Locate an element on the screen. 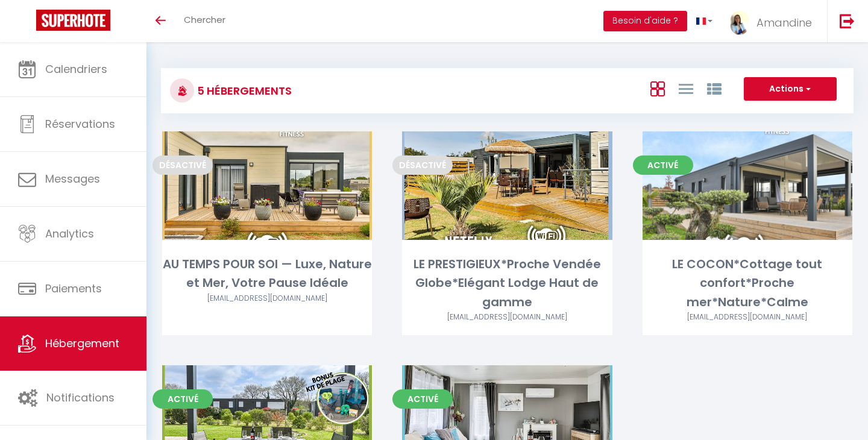  div: LE PRESTIGIEUX*Proche Vendée Globe*Elégant Lodge Haut de gamme is located at coordinates (507, 283).